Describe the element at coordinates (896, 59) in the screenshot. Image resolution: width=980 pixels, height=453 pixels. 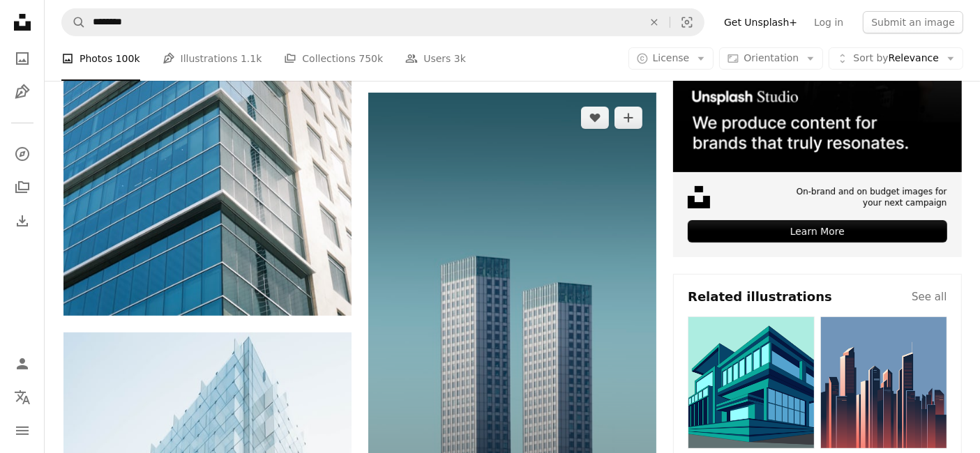
I see `span: Relevance` at that location.